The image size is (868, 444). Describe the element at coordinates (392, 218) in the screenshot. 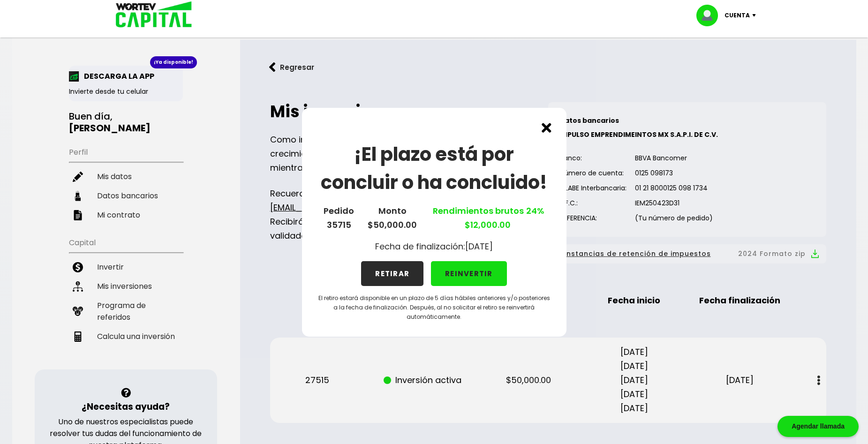

I see `p: Monto $50,000.00` at that location.